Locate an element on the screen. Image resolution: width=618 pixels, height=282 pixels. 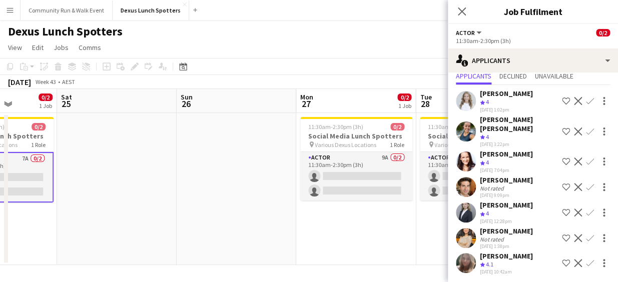
a: View is located at coordinates (15, 48).